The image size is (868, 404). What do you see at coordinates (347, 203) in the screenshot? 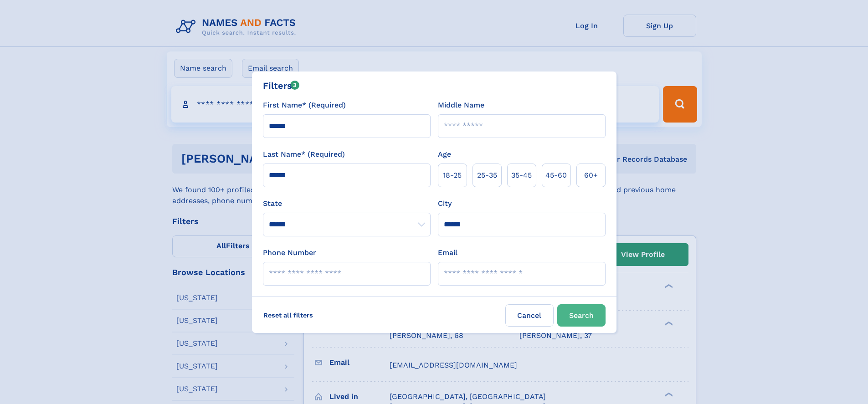
I see `label: State` at bounding box center [347, 203].